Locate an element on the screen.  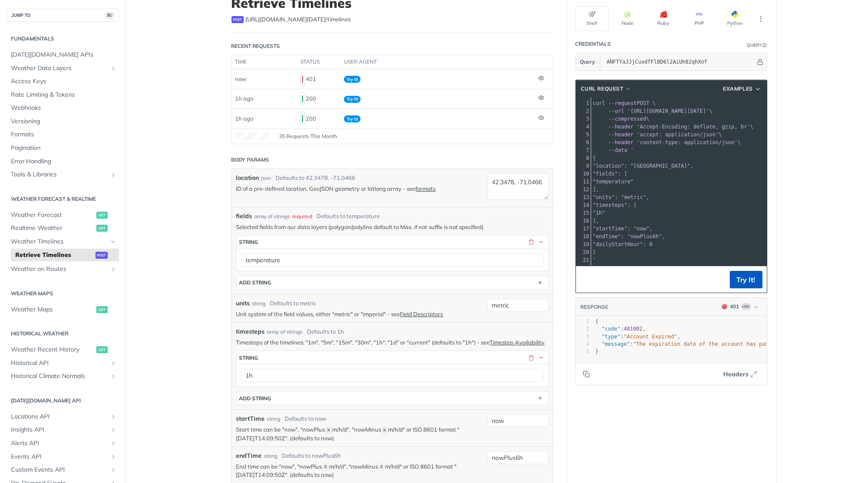
div: 4 is located at coordinates (583, 127).